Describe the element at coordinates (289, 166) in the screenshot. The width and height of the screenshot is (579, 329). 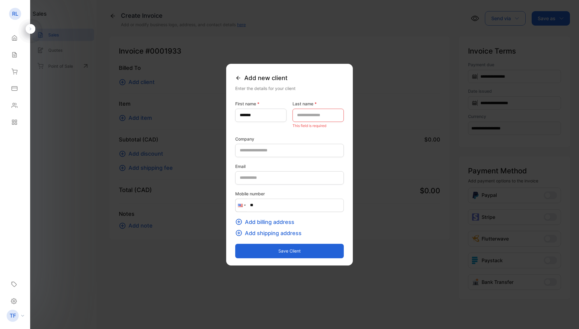
I see `label: Email` at that location.